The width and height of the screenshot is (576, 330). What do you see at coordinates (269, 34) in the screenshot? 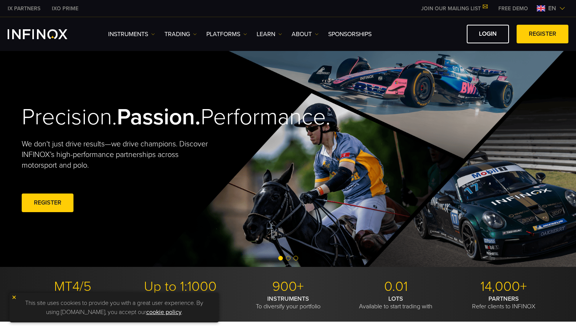
I see `a: Learn` at bounding box center [269, 34].